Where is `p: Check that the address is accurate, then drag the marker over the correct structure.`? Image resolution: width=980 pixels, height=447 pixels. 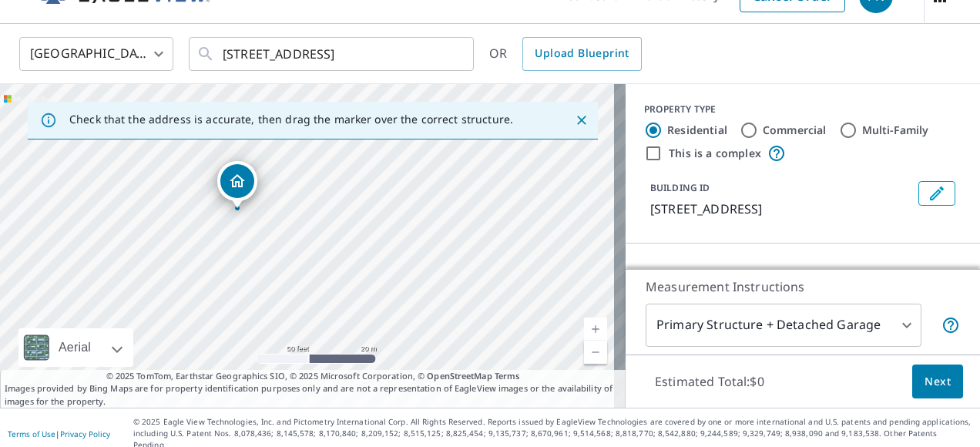 p: Check that the address is accurate, then drag the marker over the correct structure. is located at coordinates (291, 120).